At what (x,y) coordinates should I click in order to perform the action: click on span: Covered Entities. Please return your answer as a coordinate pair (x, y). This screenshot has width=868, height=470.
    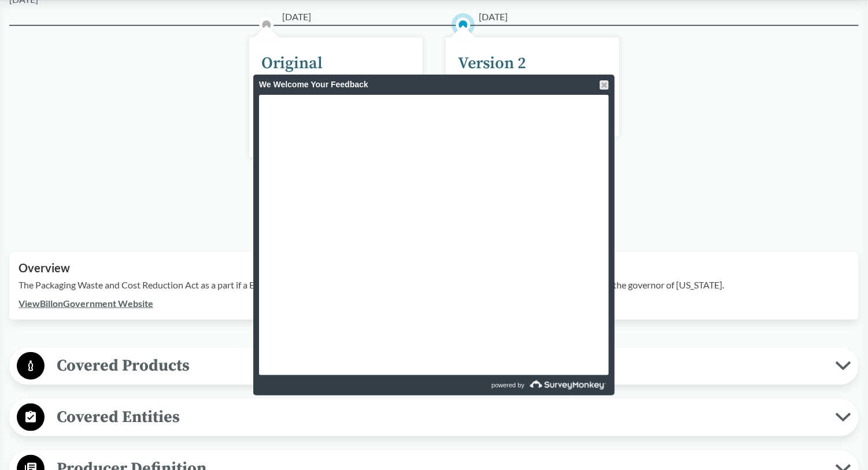
    Looking at the image, I should click on (440, 417).